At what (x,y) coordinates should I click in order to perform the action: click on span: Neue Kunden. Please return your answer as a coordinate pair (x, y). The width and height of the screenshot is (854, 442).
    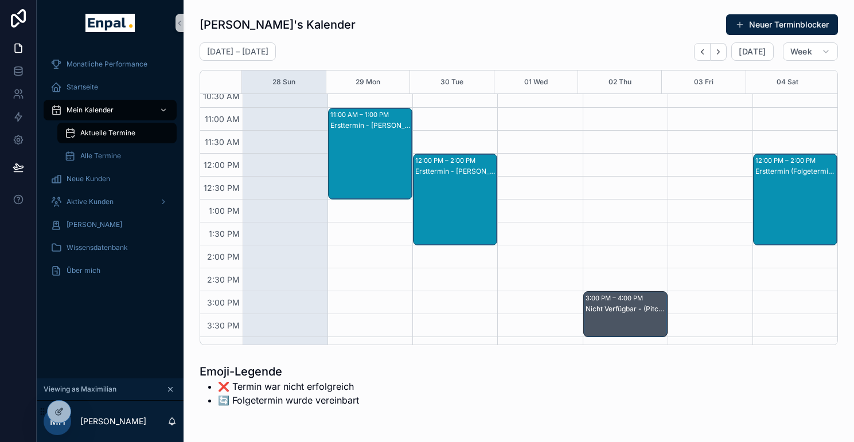
    Looking at the image, I should click on (88, 179).